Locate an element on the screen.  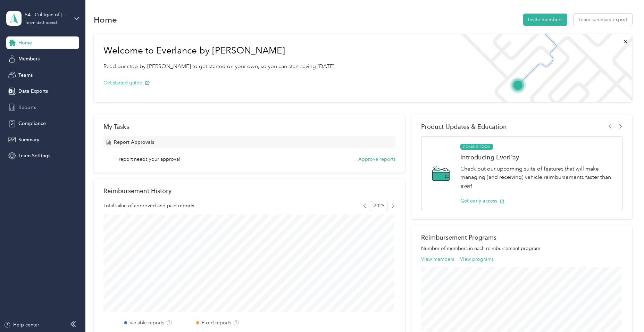
button: View members is located at coordinates (438, 259).